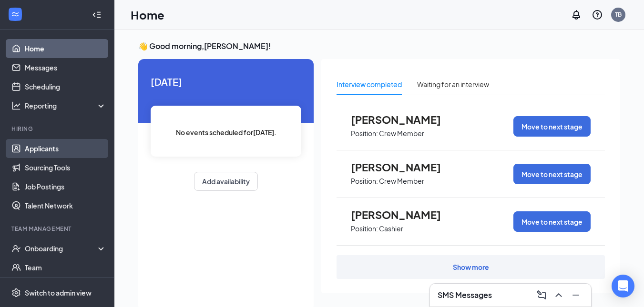 This screenshot has width=644, height=307. I want to click on a: Home, so click(66, 48).